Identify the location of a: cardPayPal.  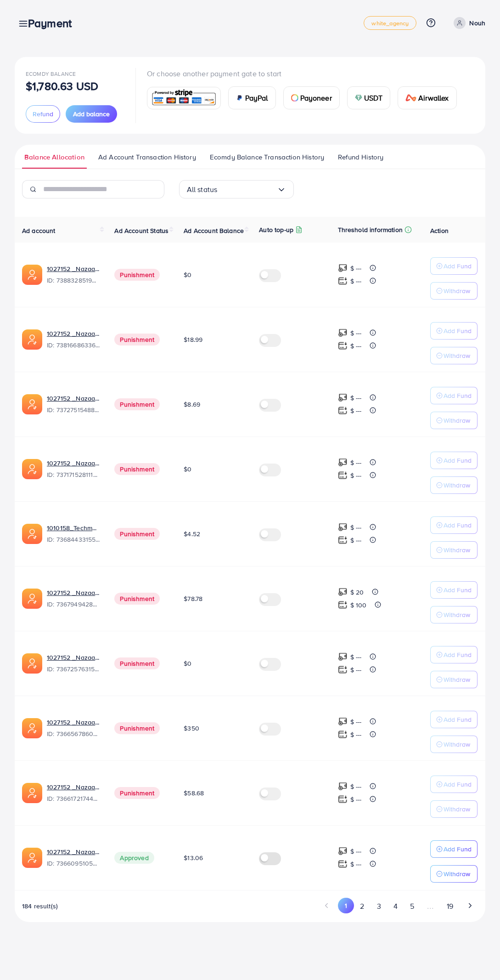
(252, 98).